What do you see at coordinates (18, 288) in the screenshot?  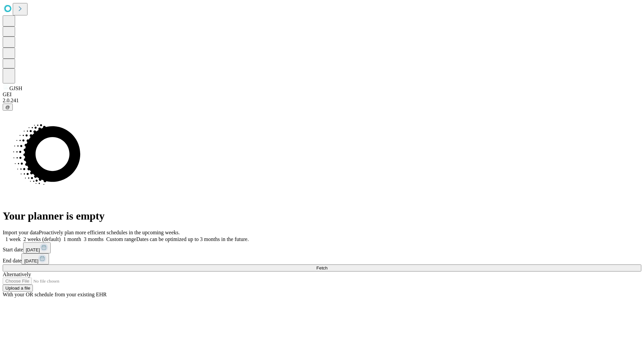 I see `button: Upload a file` at bounding box center [18, 288].